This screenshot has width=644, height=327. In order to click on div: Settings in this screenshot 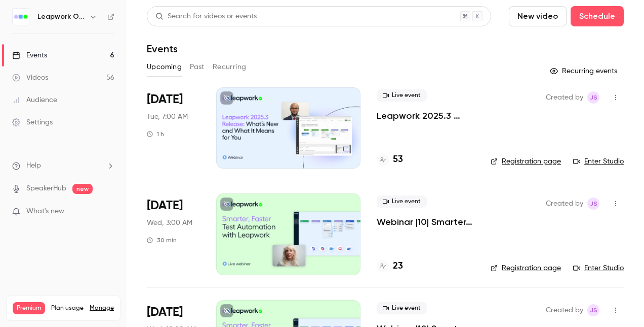, I will do `click(32, 123)`.